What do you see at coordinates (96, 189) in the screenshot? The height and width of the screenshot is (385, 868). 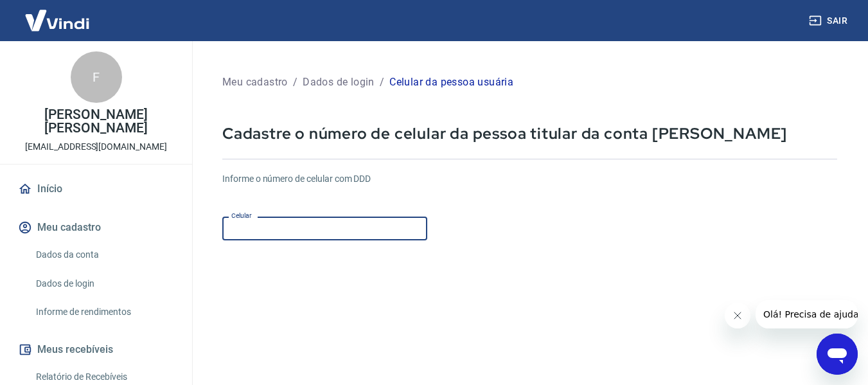 I see `a: Início` at bounding box center [96, 189].